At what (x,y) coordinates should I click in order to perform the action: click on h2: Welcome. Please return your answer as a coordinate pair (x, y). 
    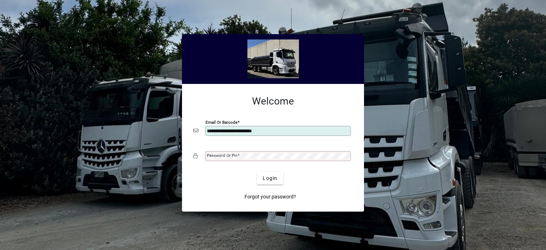
    Looking at the image, I should click on (273, 101).